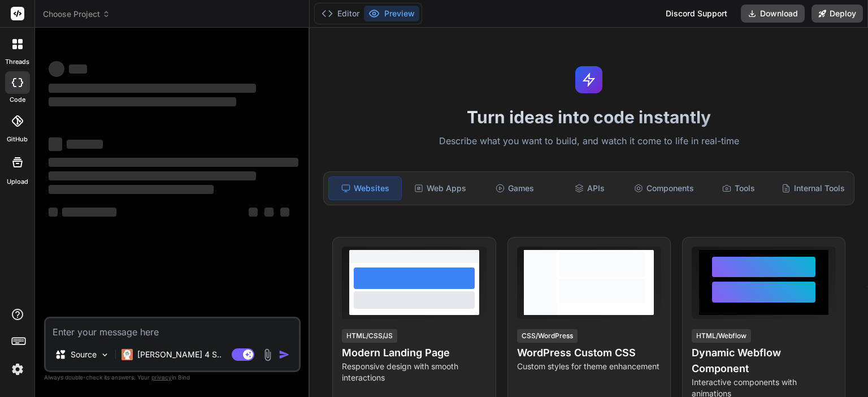  I want to click on div: Web Apps, so click(440, 188).